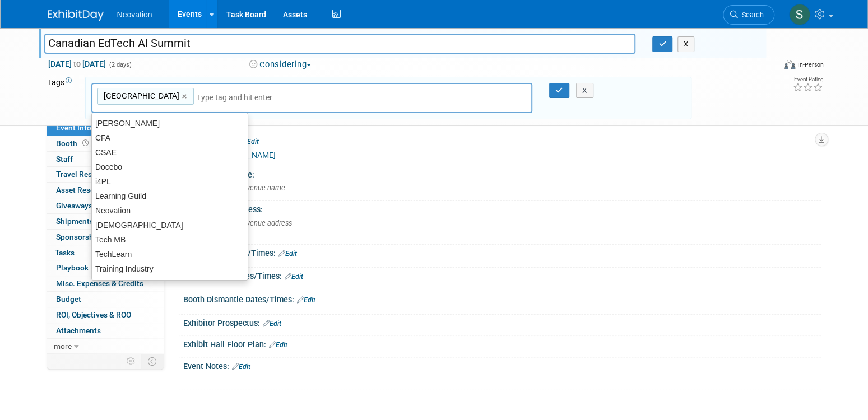 This screenshot has height=420, width=868. Describe the element at coordinates (120, 64) in the screenshot. I see `span: (2 days)` at that location.